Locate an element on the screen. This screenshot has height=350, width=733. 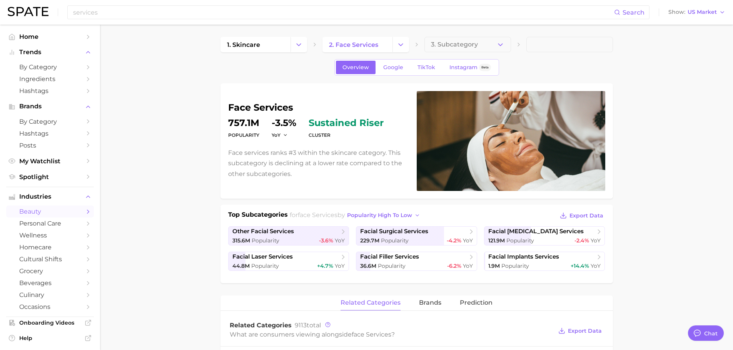
span: other facial services is located at coordinates (263, 232).